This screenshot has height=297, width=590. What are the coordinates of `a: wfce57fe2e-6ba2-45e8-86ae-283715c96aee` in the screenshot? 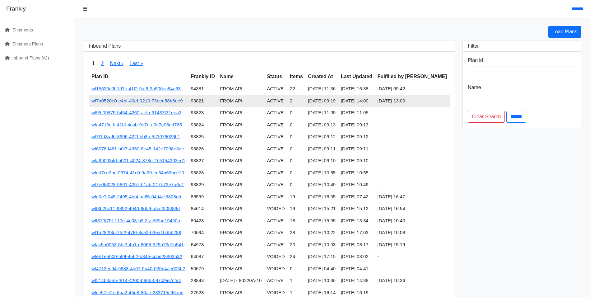 It's located at (138, 292).